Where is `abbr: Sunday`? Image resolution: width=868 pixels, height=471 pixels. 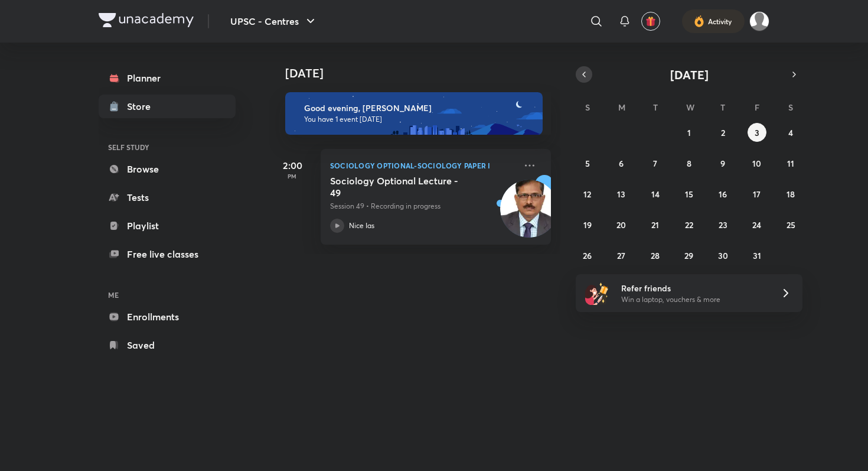
abbr: Sunday is located at coordinates (588, 107).